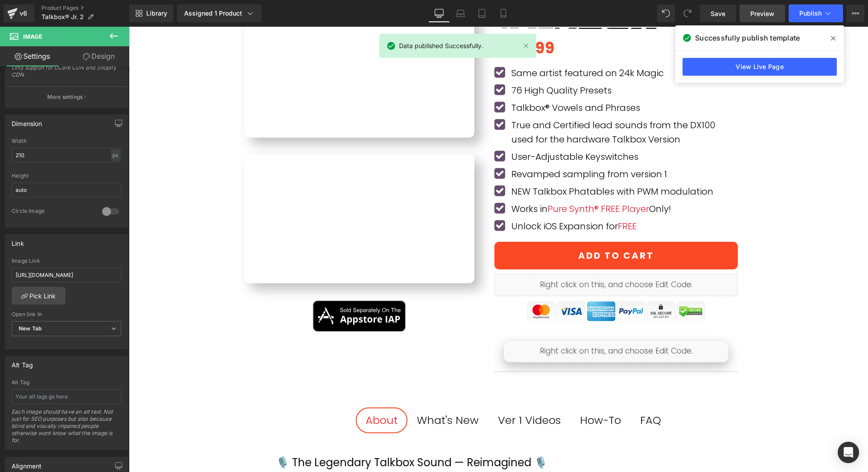 This screenshot has width=868, height=472. Describe the element at coordinates (470, 182) in the screenshot. I see `a: Pure Synth® FREE Player` at that location.